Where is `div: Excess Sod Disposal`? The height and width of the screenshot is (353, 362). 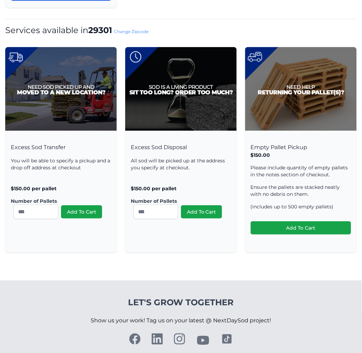 div: Excess Sod Disposal is located at coordinates (181, 187).